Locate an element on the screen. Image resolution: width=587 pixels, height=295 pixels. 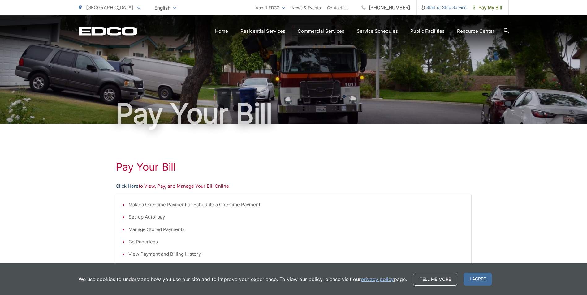
span: I agree is located at coordinates (478, 279).